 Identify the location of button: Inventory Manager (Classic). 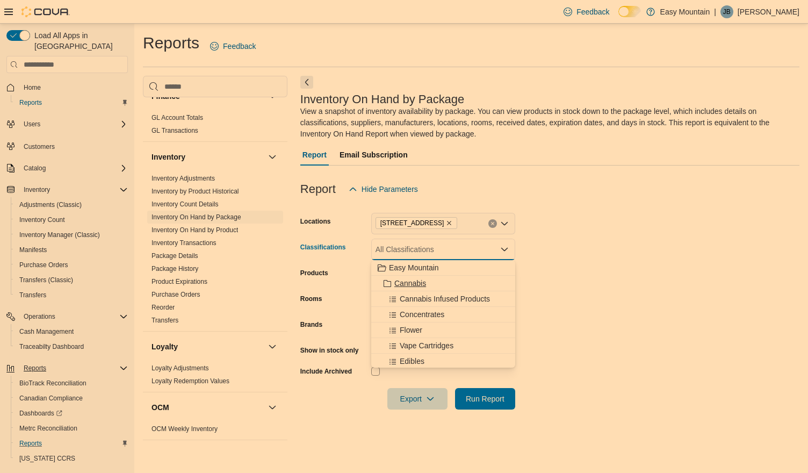
(71, 235).